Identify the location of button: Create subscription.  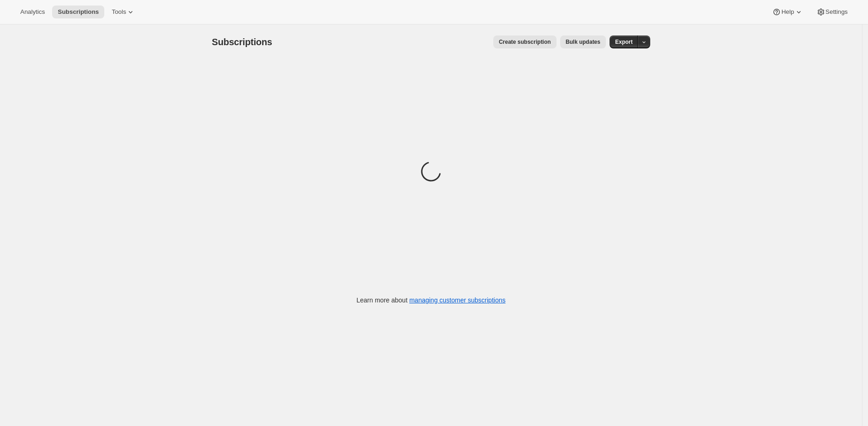
(525, 42).